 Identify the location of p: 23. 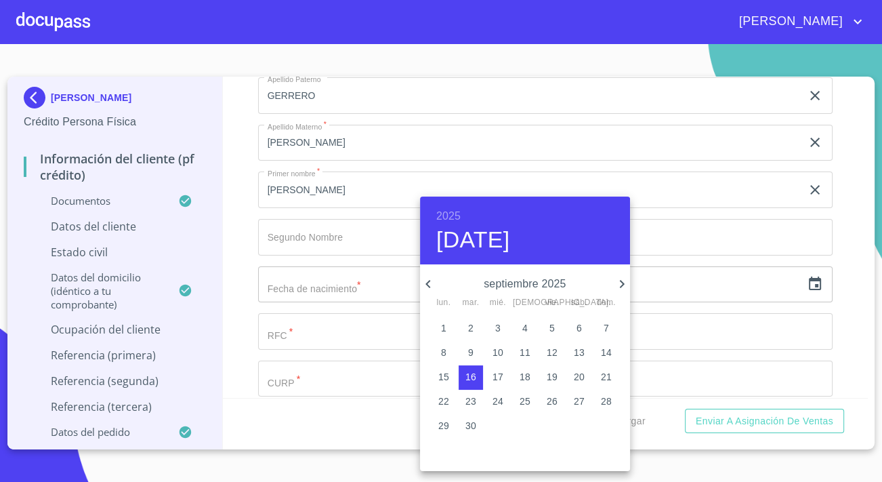
(471, 401).